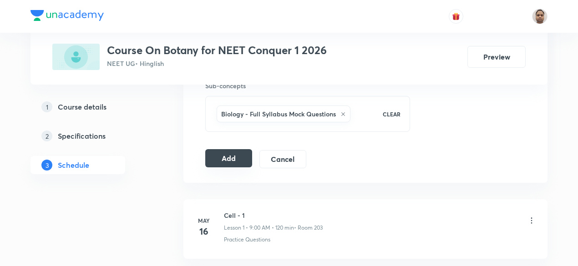 The height and width of the screenshot is (266, 578). Describe the element at coordinates (308, 228) in the screenshot. I see `p: • Room 203` at that location.